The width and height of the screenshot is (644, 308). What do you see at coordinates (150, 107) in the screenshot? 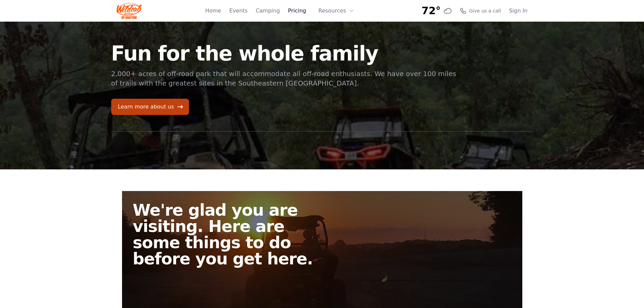
I see `a: Learn more about us` at bounding box center [150, 107].